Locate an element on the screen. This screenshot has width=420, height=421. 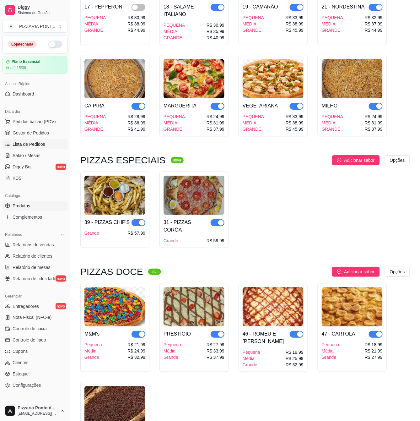
a: Plano Essencialaté 15/08 is located at coordinates (35, 65).